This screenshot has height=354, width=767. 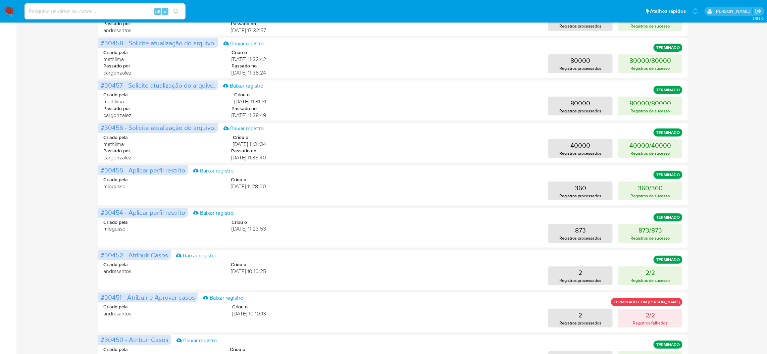 What do you see at coordinates (668, 11) in the screenshot?
I see `span: Atalhos rápidos` at bounding box center [668, 11].